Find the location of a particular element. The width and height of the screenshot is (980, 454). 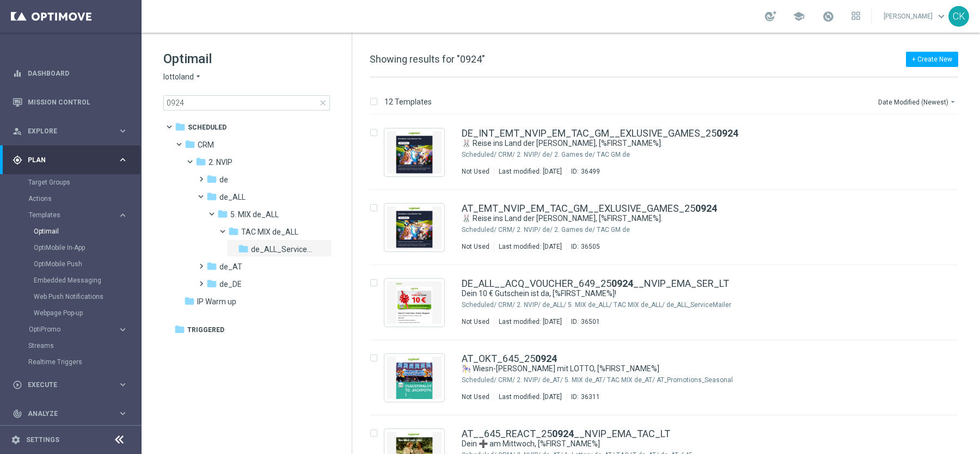

div: OptiMobile In-App is located at coordinates (87, 248).